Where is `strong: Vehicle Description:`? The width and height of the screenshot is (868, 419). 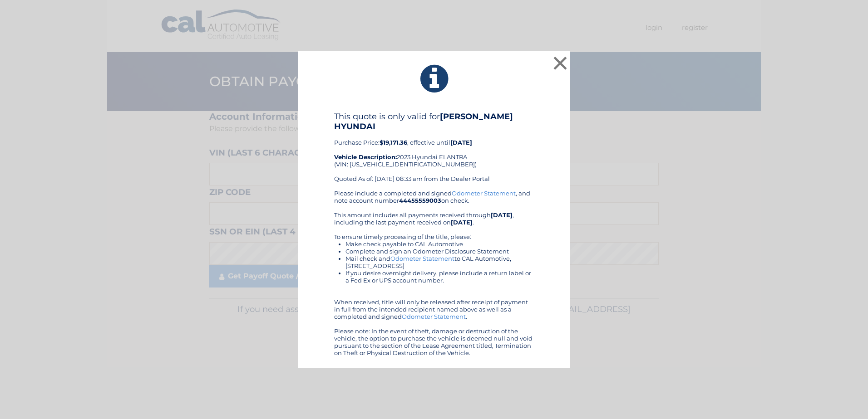
strong: Vehicle Description: is located at coordinates (365, 157).